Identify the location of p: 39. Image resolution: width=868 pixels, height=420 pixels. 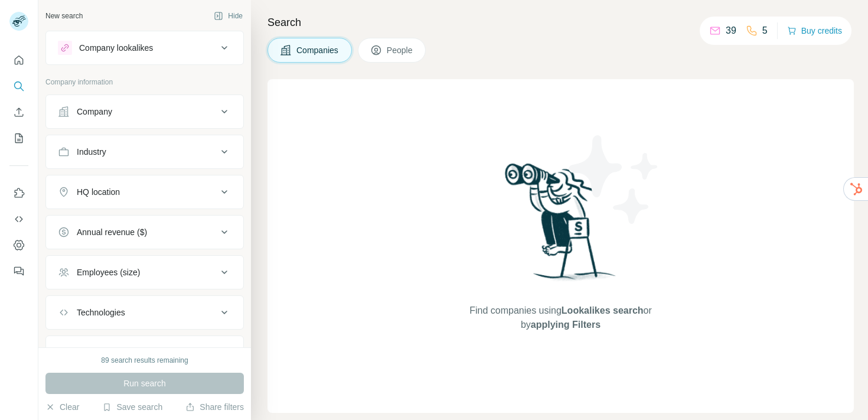
(731, 31).